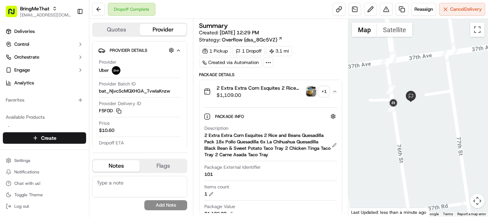 The image size is (488, 217). I want to click on a: Overflow (dss_8Gc5VZ), so click(252, 40).